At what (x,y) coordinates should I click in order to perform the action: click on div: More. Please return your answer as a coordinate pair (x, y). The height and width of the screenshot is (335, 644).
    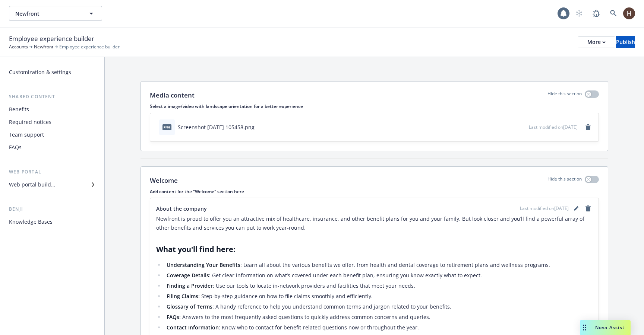
    Looking at the image, I should click on (596, 42).